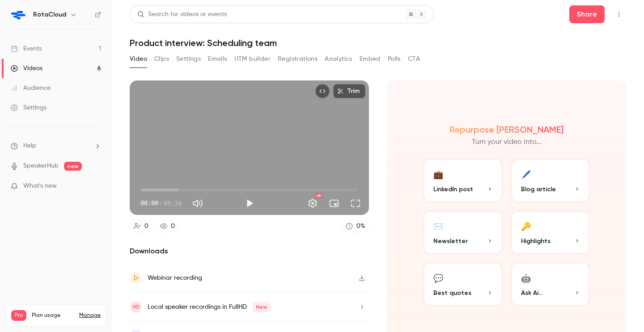  What do you see at coordinates (41, 166) in the screenshot?
I see `a: SpeakerHub` at bounding box center [41, 166].